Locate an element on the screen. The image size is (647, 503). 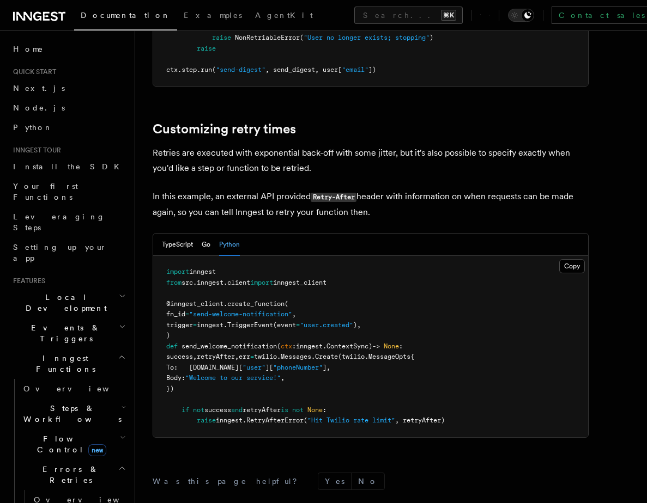
a: Install the SDK is located at coordinates (68, 167).